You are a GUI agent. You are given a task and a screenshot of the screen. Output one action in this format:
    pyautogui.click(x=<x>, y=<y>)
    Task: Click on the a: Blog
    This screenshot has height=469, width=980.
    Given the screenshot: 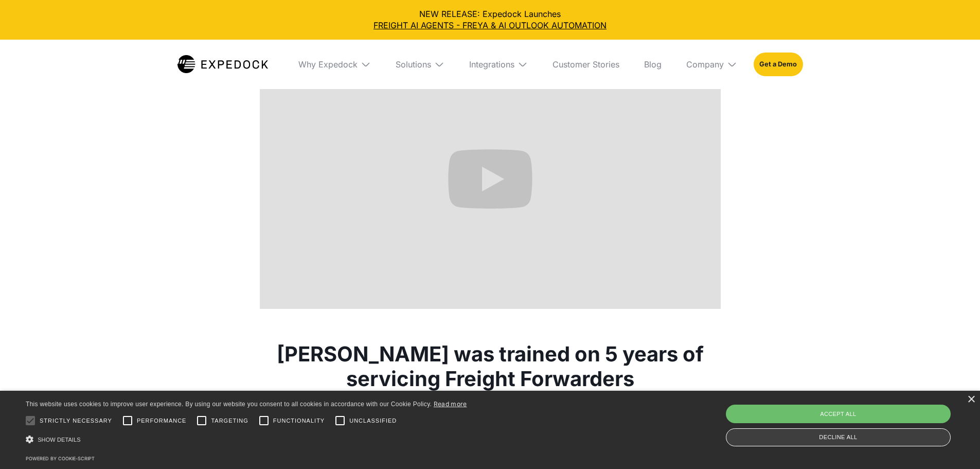 What is the action you would take?
    pyautogui.click(x=653, y=64)
    